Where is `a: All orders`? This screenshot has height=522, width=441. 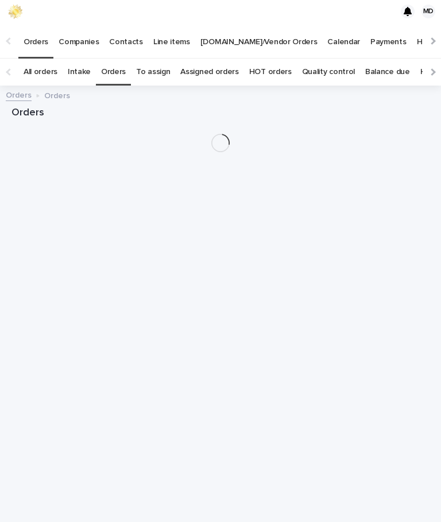 a: All orders is located at coordinates (40, 72).